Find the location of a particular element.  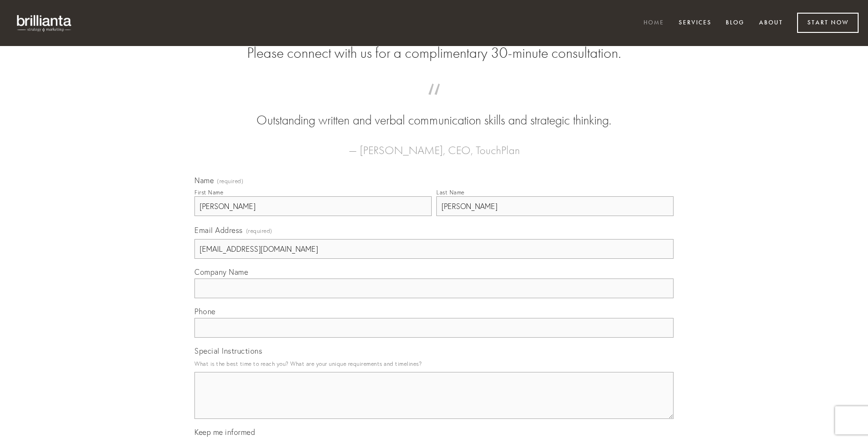

a: About is located at coordinates (771, 23).